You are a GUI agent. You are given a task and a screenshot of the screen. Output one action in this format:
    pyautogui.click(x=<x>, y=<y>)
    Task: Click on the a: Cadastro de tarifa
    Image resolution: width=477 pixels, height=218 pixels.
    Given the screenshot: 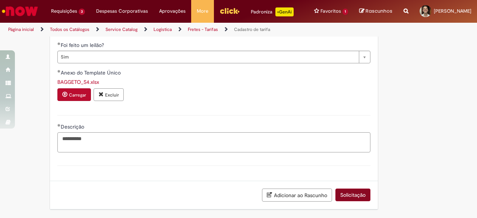 What is the action you would take?
    pyautogui.click(x=252, y=29)
    